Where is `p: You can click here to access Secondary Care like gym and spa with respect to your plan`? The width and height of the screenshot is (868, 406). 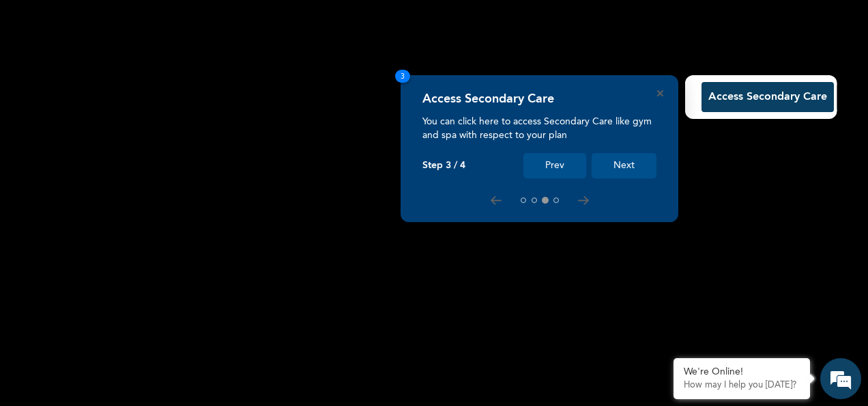 p: You can click here to access Secondary Care like gym and spa with respect to your plan is located at coordinates (539, 128).